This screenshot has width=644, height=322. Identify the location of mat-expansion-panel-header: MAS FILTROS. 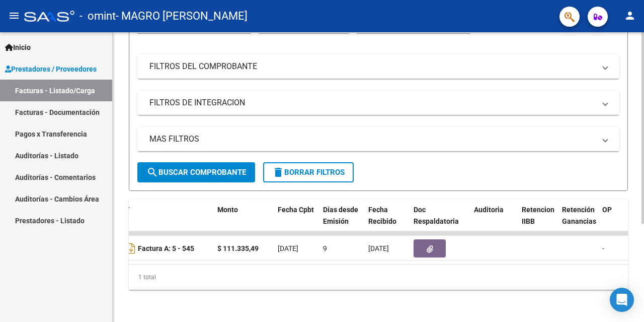
(378, 139).